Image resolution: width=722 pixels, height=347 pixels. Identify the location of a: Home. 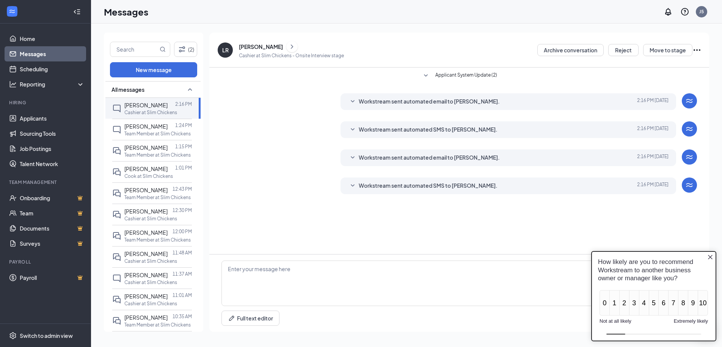
(52, 39).